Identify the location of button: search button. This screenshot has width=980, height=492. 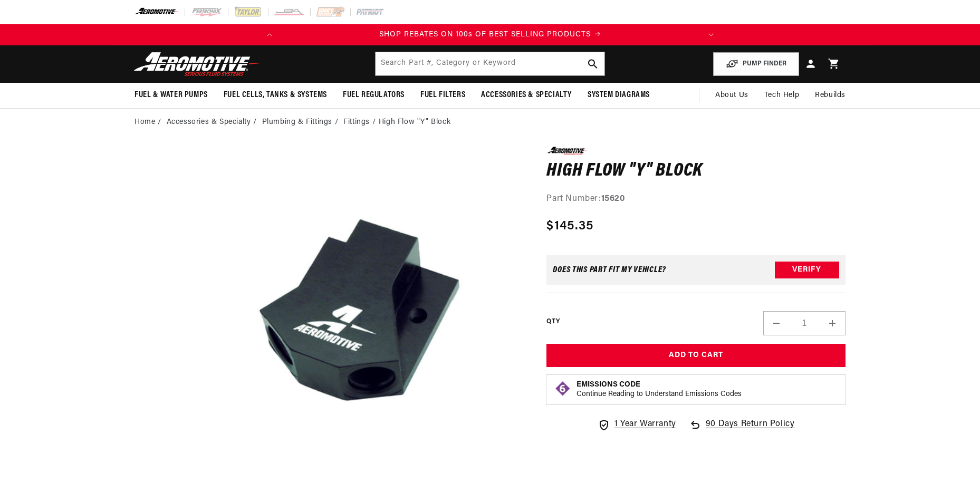
(593, 64).